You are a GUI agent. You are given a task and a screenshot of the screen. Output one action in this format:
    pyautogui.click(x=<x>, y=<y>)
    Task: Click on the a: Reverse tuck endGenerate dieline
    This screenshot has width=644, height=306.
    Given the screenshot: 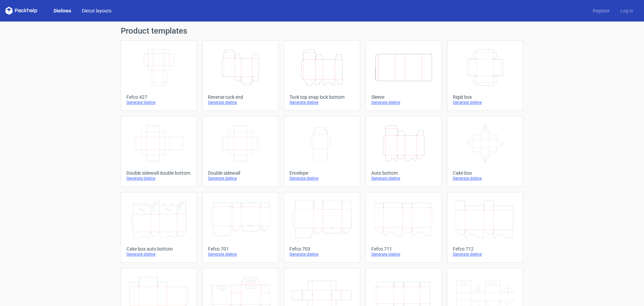 What is the action you would take?
    pyautogui.click(x=240, y=76)
    